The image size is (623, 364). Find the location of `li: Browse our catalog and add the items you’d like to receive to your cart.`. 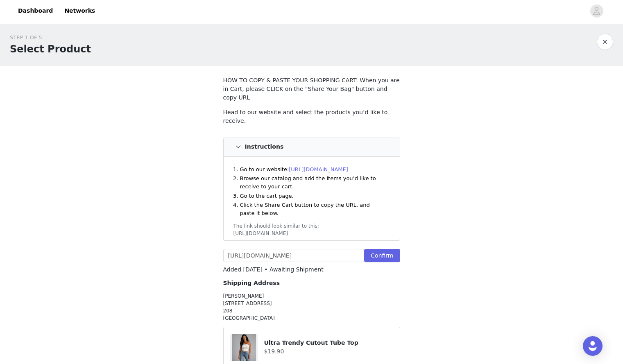

li: Browse our catalog and add the items you’d like to receive to your cart. is located at coordinates (313, 182).